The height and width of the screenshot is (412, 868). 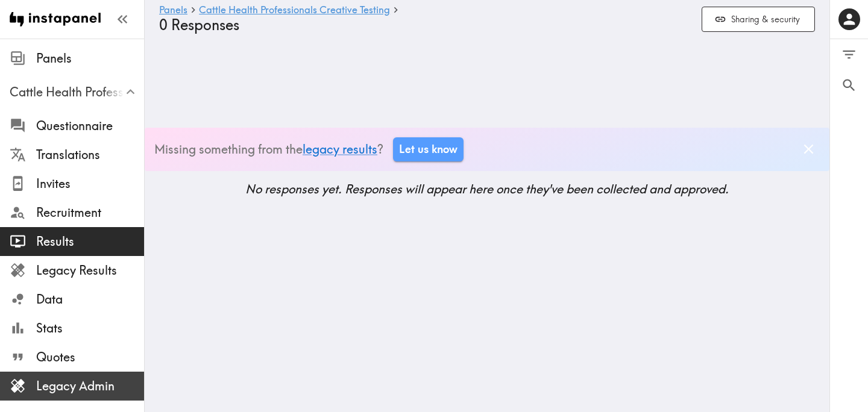 I want to click on span: Data, so click(x=90, y=299).